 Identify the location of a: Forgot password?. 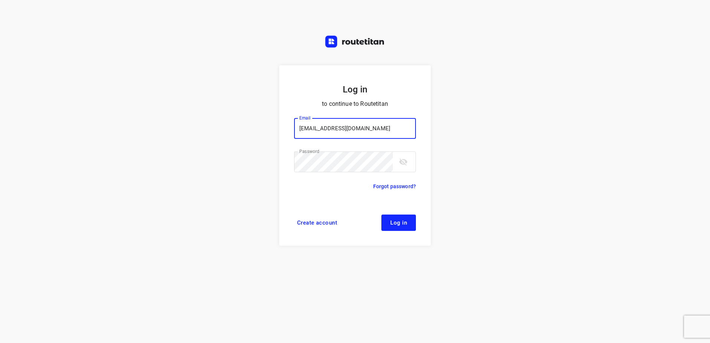
(395, 187).